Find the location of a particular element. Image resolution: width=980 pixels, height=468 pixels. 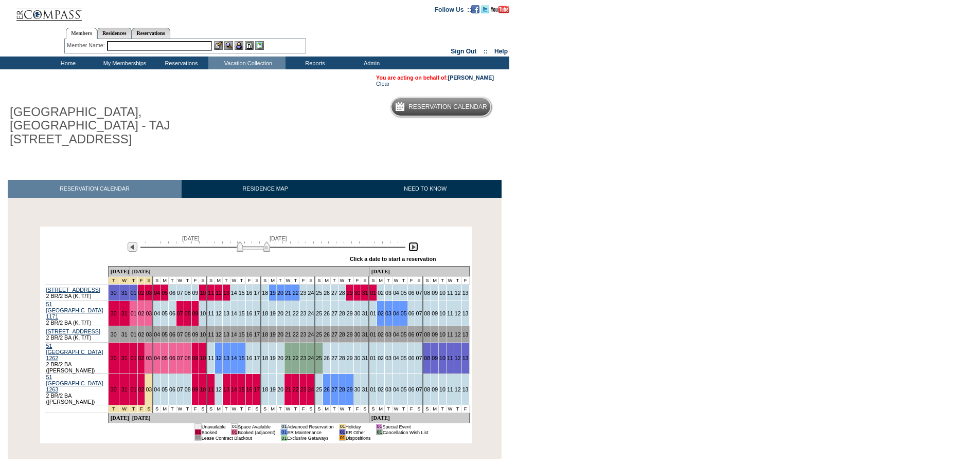

a: 19 is located at coordinates (273, 358).